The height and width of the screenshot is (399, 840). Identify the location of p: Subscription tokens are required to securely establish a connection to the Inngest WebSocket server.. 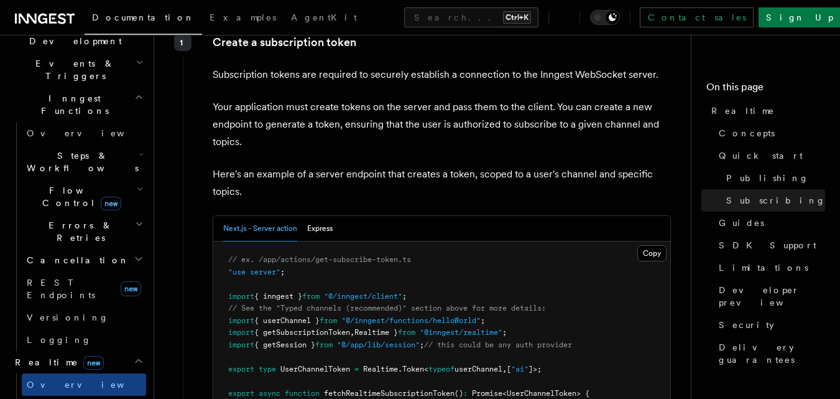
(442, 75).